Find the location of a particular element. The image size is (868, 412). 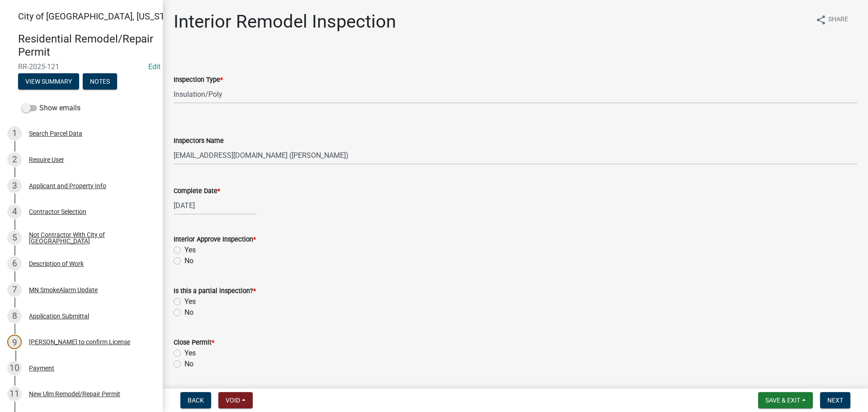

div: 1 is located at coordinates (15, 133).